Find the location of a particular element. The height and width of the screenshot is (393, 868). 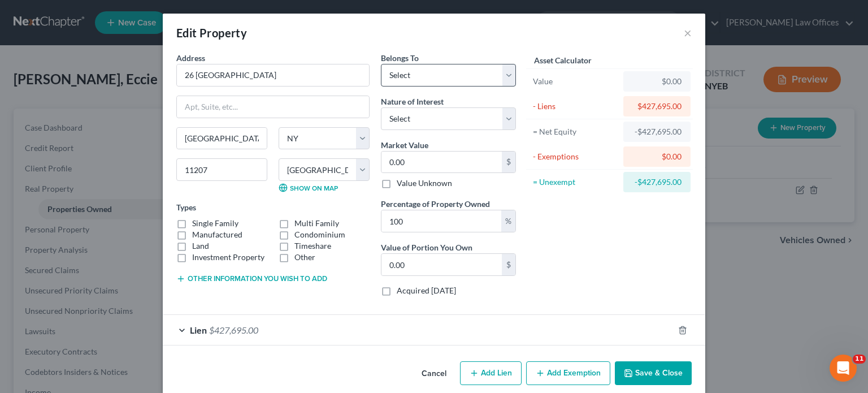

label: Value of Portion You Own is located at coordinates (427, 247).